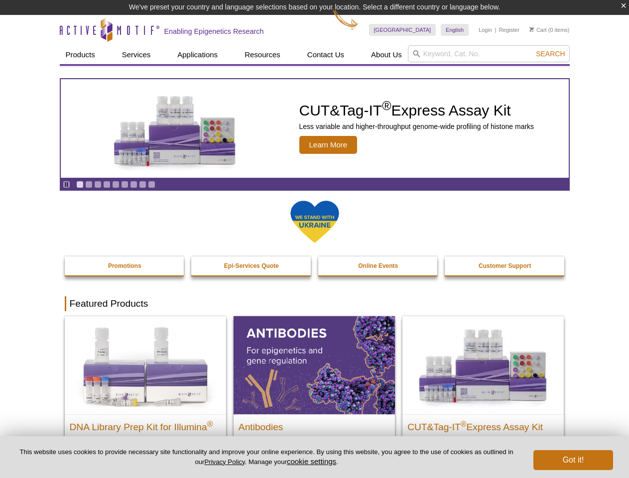 The image size is (629, 478). Describe the element at coordinates (315, 221) in the screenshot. I see `img: We Stand With Ukraine` at that location.